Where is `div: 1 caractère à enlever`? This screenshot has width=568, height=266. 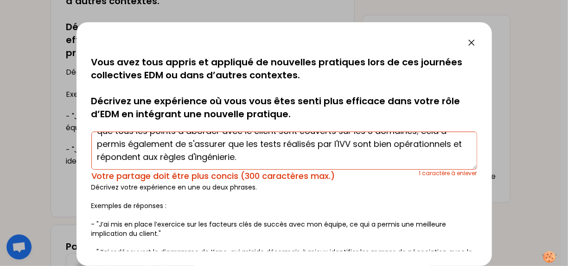
div: 1 caractère à enlever is located at coordinates (448, 176).